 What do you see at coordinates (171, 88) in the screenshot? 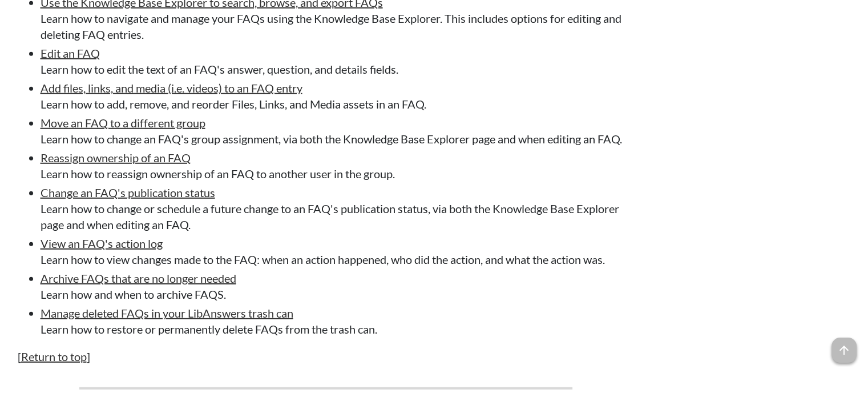
I see `a: Add files, links, and media (i.e. videos) to an FAQ entry` at bounding box center [171, 88].